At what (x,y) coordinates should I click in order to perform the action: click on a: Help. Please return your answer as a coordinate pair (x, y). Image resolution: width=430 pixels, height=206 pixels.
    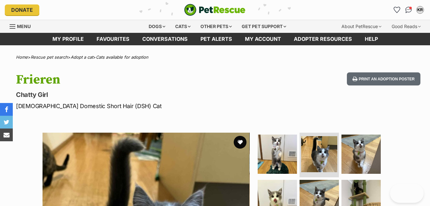
    Looking at the image, I should click on (371, 39).